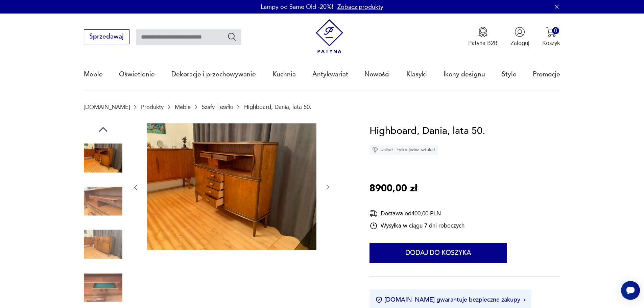 The image size is (644, 308). I want to click on a: Zobacz produkty, so click(360, 7).